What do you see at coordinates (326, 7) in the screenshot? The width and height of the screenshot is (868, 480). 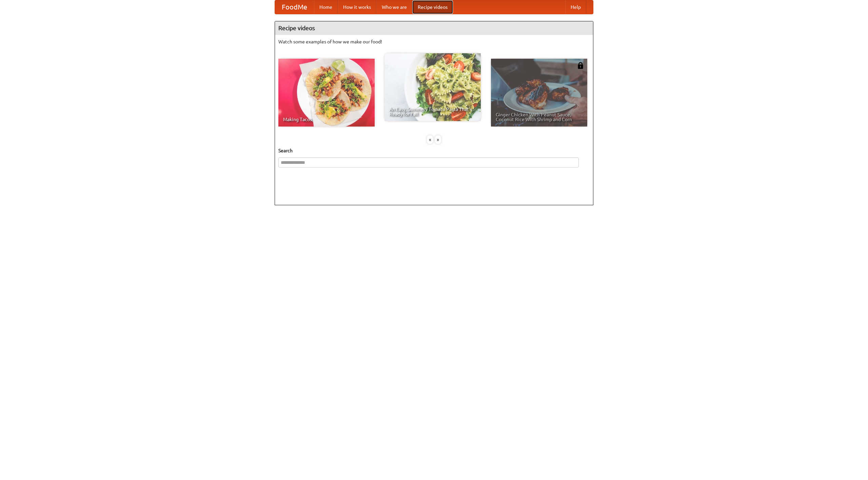 I see `a: Home` at bounding box center [326, 7].